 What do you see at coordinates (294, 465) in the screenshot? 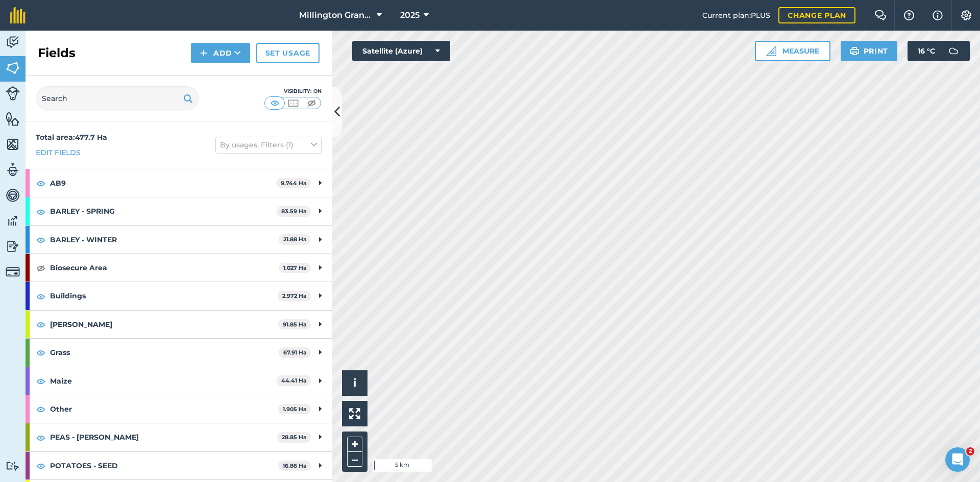
I see `strong: 16.86 Ha` at bounding box center [294, 465].